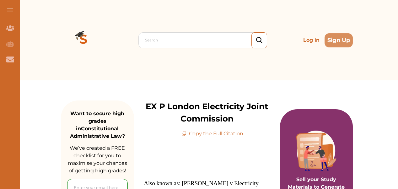  I want to click on button: Sign Up, so click(339, 40).